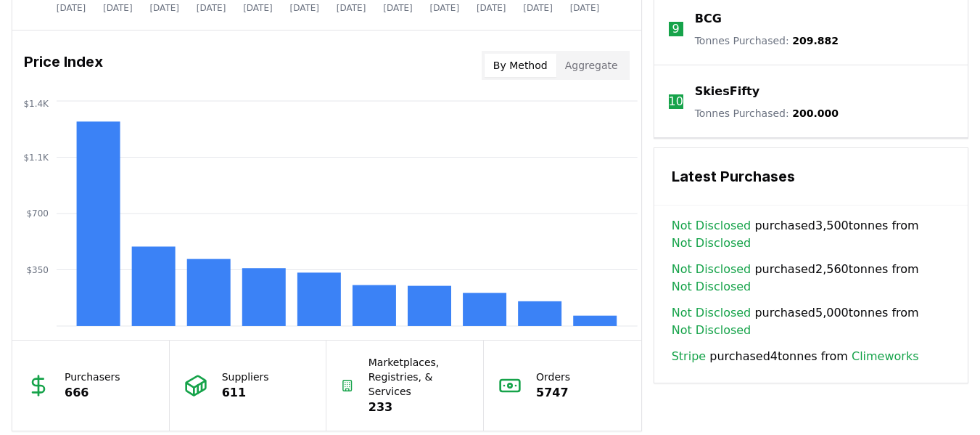 Image resolution: width=980 pixels, height=435 pixels. What do you see at coordinates (885, 356) in the screenshot?
I see `a: Climeworks` at bounding box center [885, 356].